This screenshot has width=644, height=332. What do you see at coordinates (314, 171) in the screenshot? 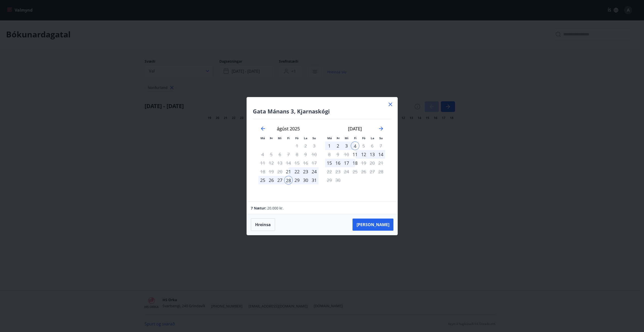
I see `div: 24` at bounding box center [314, 171].